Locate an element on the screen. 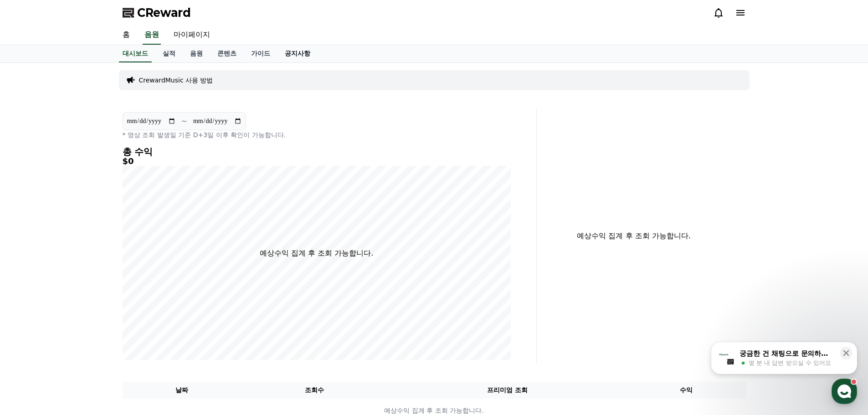 This screenshot has height=415, width=868. a: 설정 is located at coordinates (146, 300).